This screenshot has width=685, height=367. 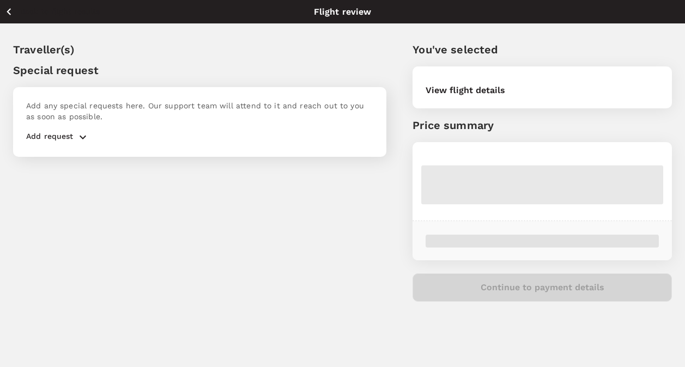 What do you see at coordinates (542, 50) in the screenshot?
I see `p: You've selected` at bounding box center [542, 50].